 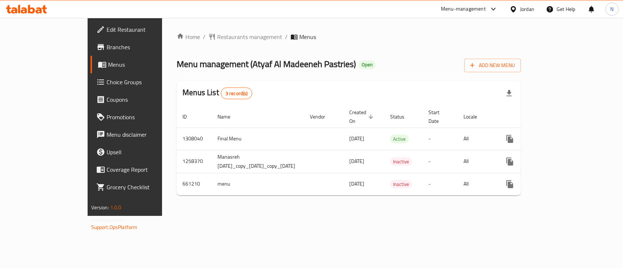 I want to click on td: menu, so click(x=258, y=184).